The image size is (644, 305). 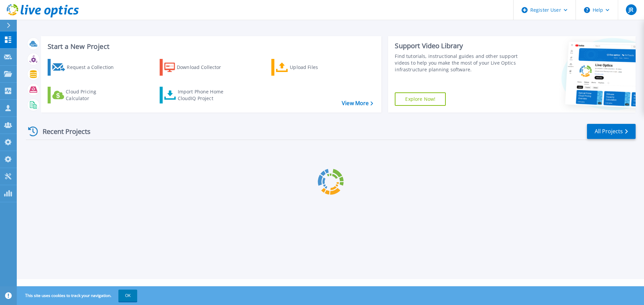 I want to click on a: Explore Now!, so click(x=420, y=99).